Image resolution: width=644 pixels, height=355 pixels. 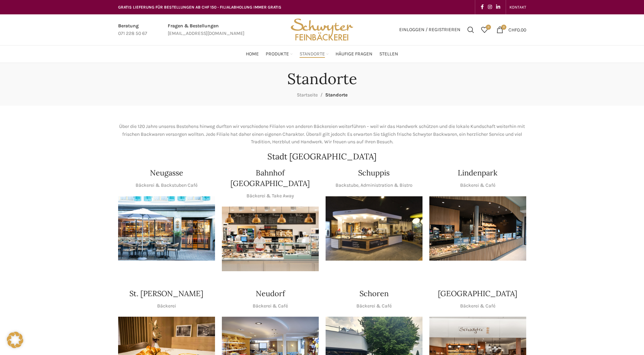 What do you see at coordinates (374, 173) in the screenshot?
I see `h4: Schuppis` at bounding box center [374, 173].